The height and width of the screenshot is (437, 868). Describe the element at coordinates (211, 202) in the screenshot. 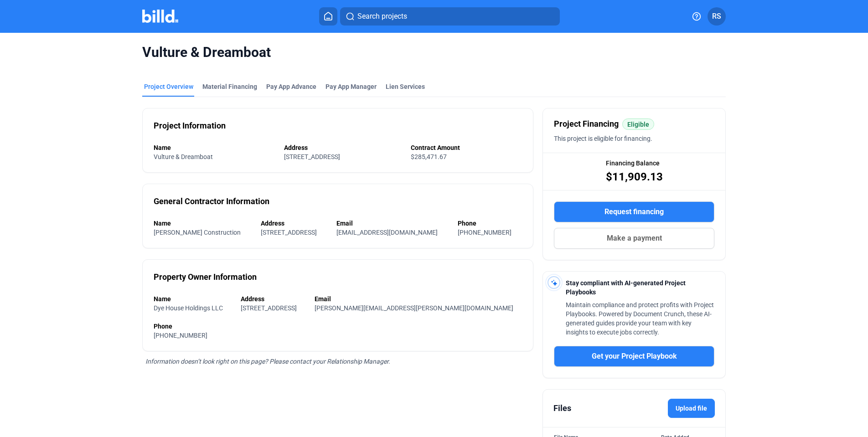

I see `div: General Contractor Information` at that location.